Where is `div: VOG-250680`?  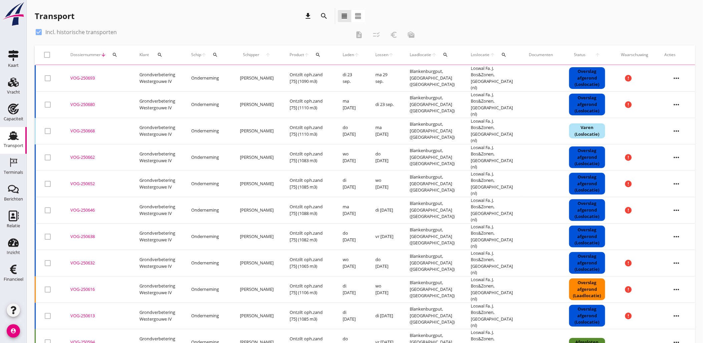 div: VOG-250680 is located at coordinates (97, 105).